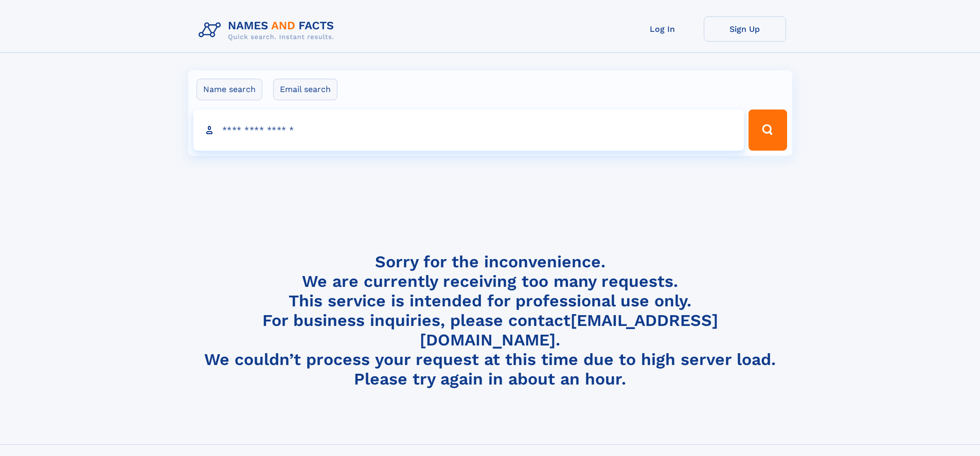  Describe the element at coordinates (490, 320) in the screenshot. I see `h4: Sorry for the inconvenience. We are currently receiving too many requests. This service is intend...` at that location.